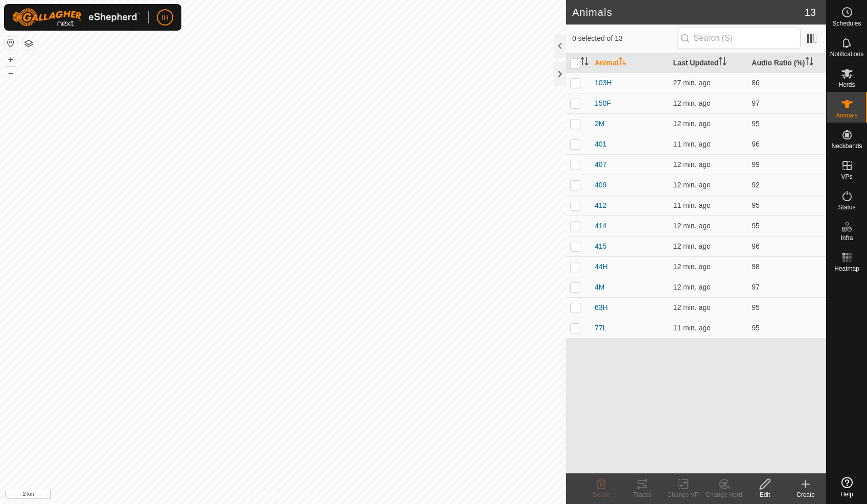  What do you see at coordinates (847, 495) in the screenshot?
I see `span: Help` at bounding box center [847, 495].